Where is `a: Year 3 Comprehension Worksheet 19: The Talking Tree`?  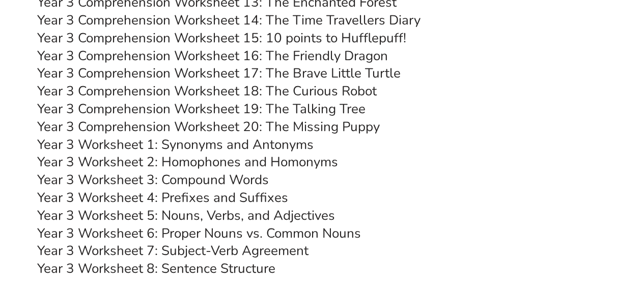 a: Year 3 Comprehension Worksheet 19: The Talking Tree is located at coordinates (201, 109).